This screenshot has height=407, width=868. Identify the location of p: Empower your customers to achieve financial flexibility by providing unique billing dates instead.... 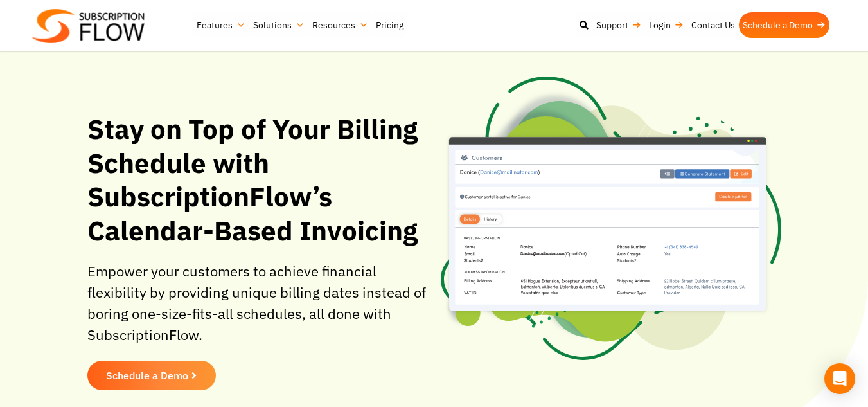
(257, 303).